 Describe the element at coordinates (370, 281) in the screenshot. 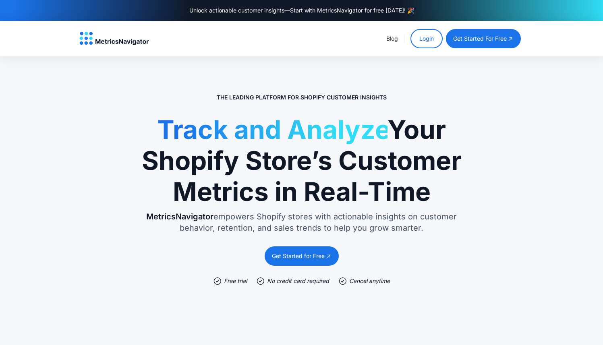

I see `div: Cancel anytime` at that location.